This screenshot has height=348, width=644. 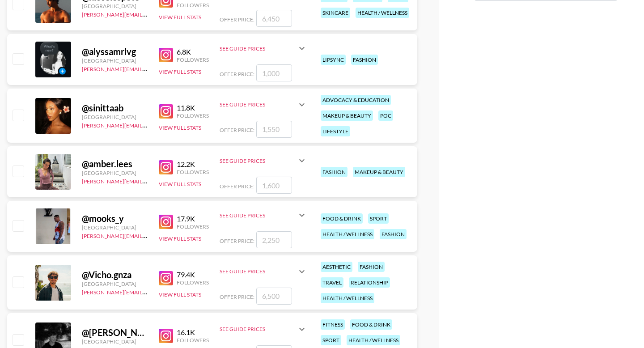 I want to click on div: @ mooks_y, so click(x=115, y=218).